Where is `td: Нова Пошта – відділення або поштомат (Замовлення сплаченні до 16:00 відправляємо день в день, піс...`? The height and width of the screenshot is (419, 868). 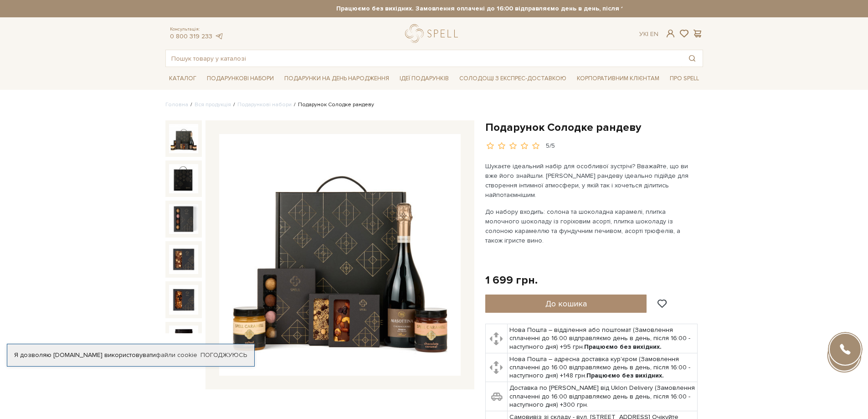
td: Нова Пошта – відділення або поштомат (Замовлення сплаченні до 16:00 відправляємо день в день, піс... is located at coordinates (603, 339).